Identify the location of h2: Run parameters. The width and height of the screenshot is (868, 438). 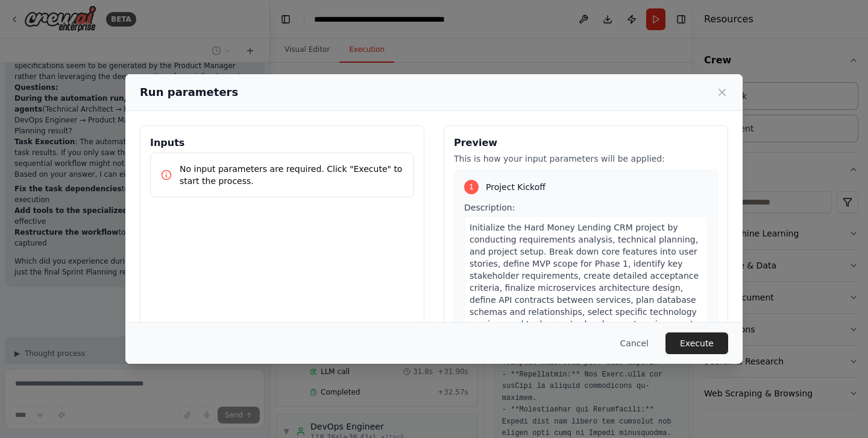
(189, 92).